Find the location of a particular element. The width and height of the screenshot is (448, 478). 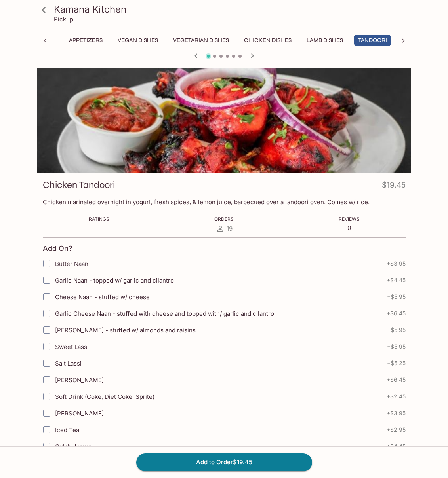

button: Lamb Dishes is located at coordinates (324, 41).